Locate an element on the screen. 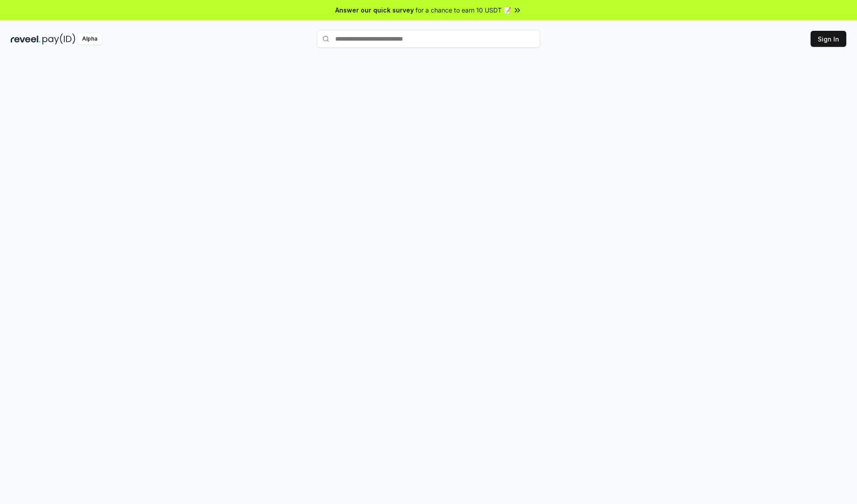 The height and width of the screenshot is (504, 857). button: Sign In is located at coordinates (829, 39).